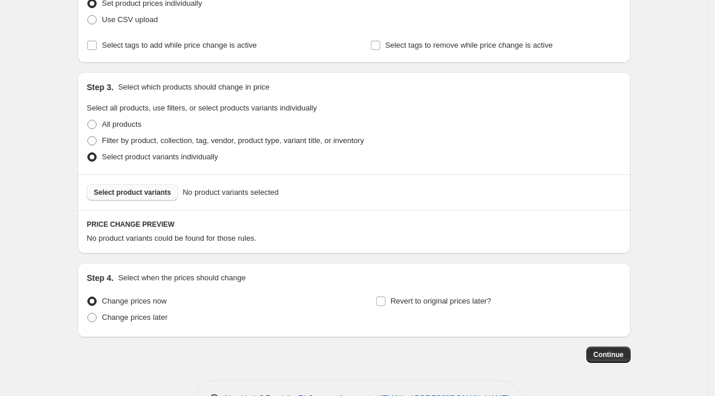 This screenshot has width=715, height=396. What do you see at coordinates (100, 278) in the screenshot?
I see `h2: Step 4.` at bounding box center [100, 278].